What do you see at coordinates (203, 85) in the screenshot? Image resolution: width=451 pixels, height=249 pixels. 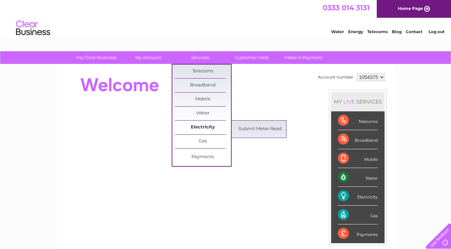 I see `a: Broadband` at bounding box center [203, 85].